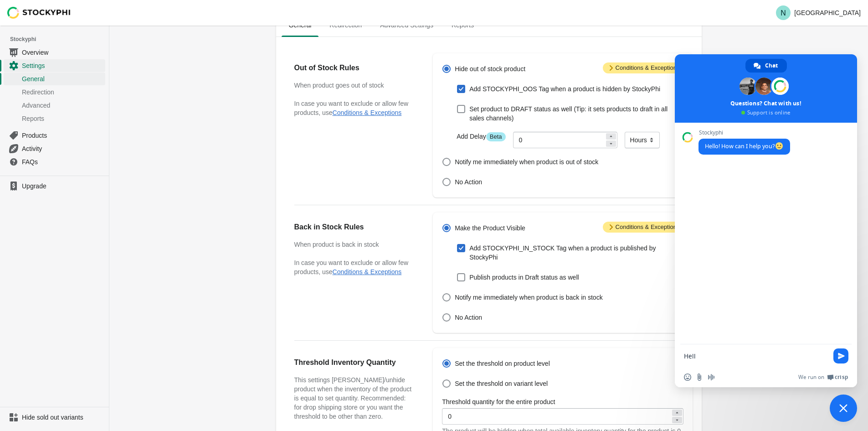 The image size is (868, 431). I want to click on span: We run on, so click(811, 377).